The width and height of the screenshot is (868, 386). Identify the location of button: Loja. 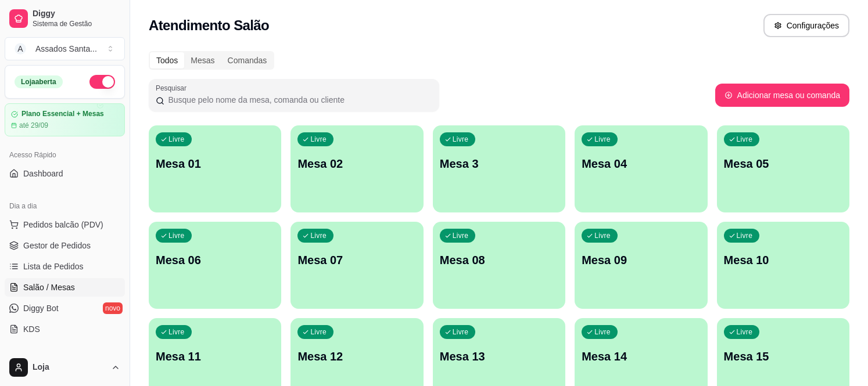
(65, 367).